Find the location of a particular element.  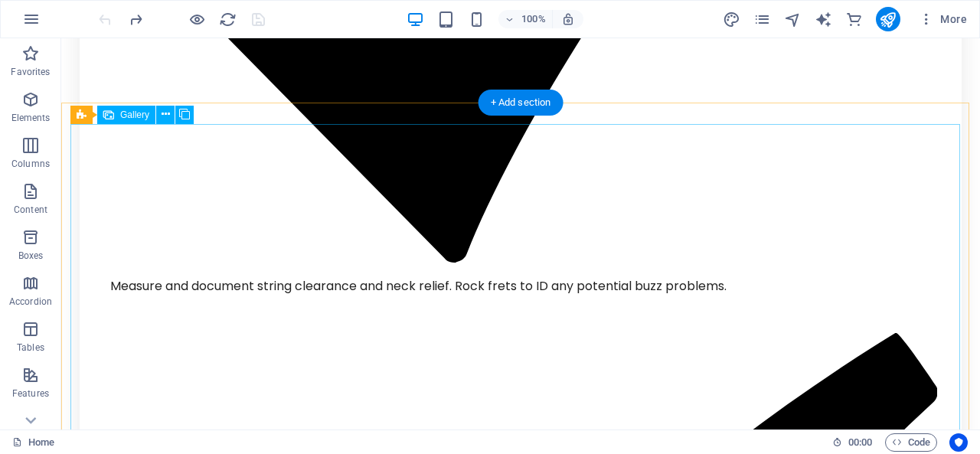

button: Usercentrics is located at coordinates (958, 442).